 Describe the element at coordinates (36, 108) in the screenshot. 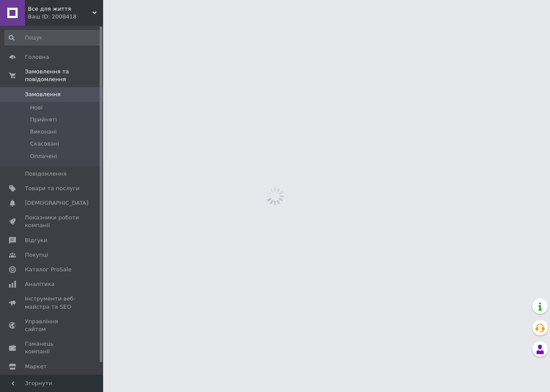

I see `span: Нові` at that location.